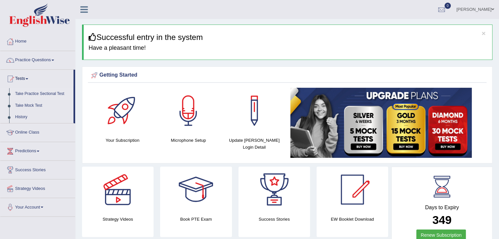 The width and height of the screenshot is (499, 239). What do you see at coordinates (288, 48) in the screenshot?
I see `h4: Have a pleasant time!` at bounding box center [288, 48].